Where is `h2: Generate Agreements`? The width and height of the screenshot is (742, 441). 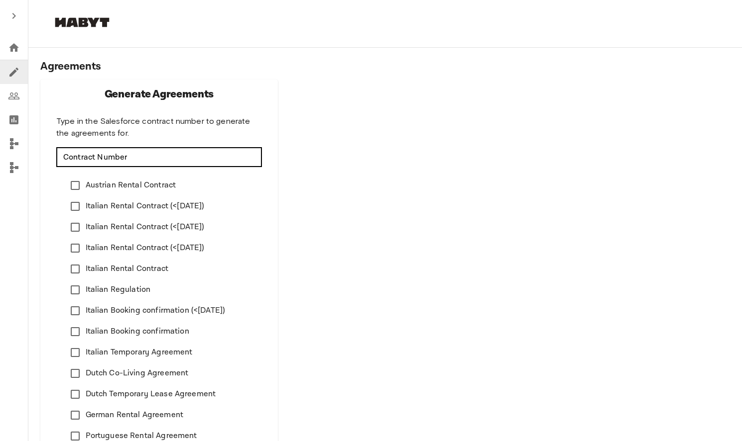 h2: Generate Agreements is located at coordinates (159, 95).